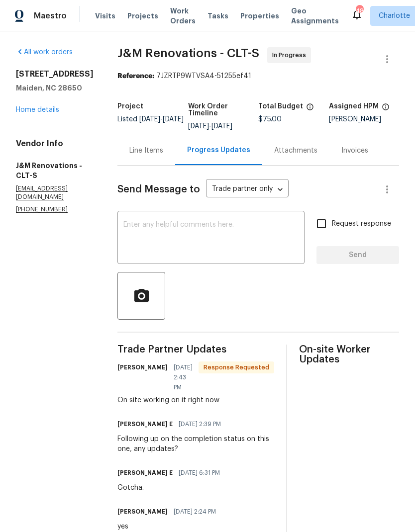  I want to click on div: Progress Updates, so click(218, 150).